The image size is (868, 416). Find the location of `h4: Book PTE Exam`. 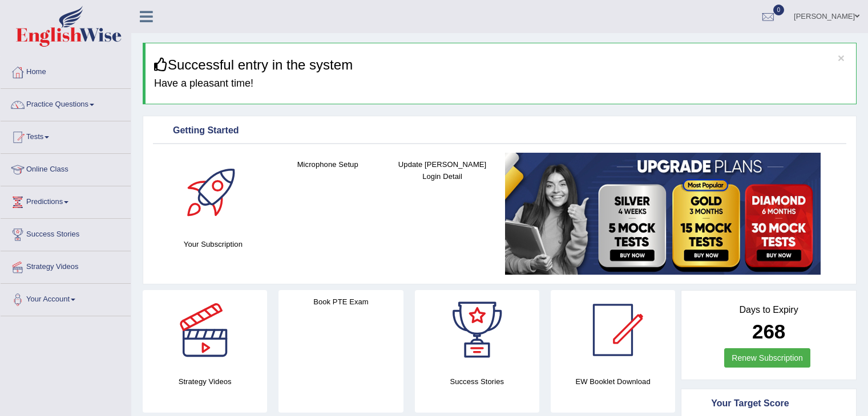

h4: Book PTE Exam is located at coordinates (341, 301).